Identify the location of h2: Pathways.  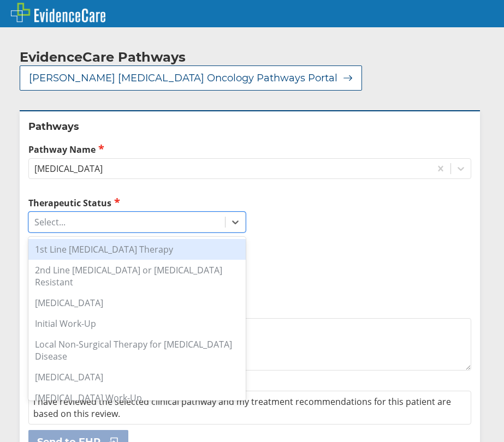
(249, 127).